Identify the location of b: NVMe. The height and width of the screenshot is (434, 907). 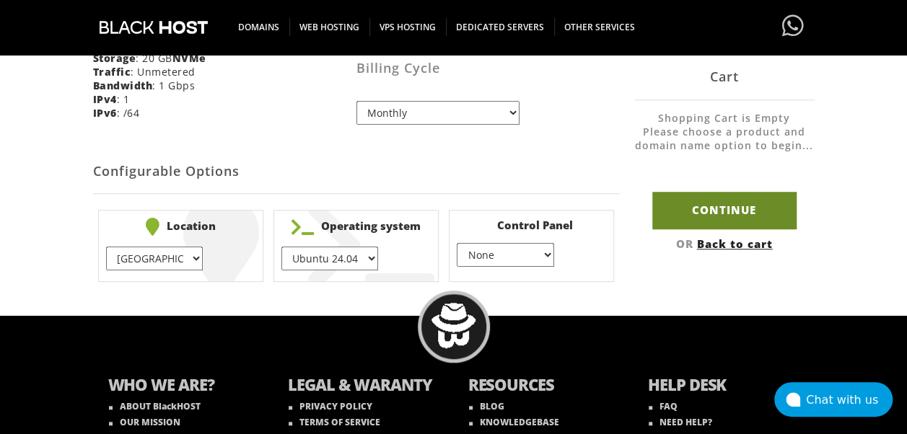
(189, 58).